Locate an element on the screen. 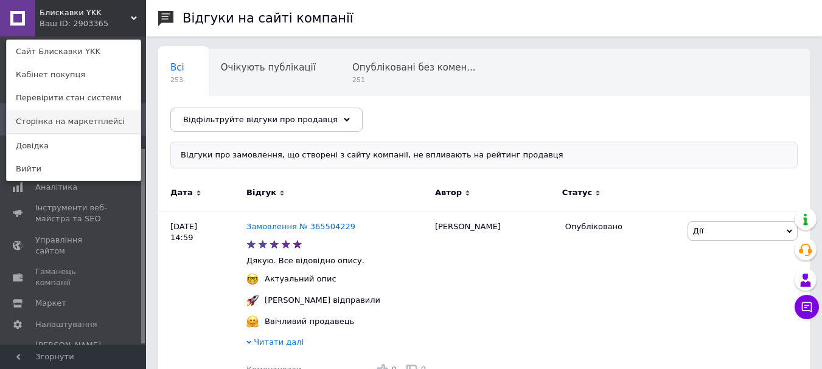  a: Сторінка на маркетплейсі is located at coordinates (74, 122).